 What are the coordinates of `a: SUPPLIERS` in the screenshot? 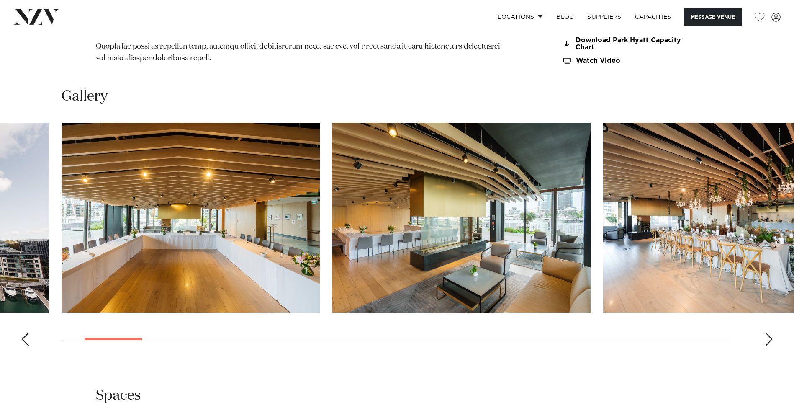 It's located at (604, 17).